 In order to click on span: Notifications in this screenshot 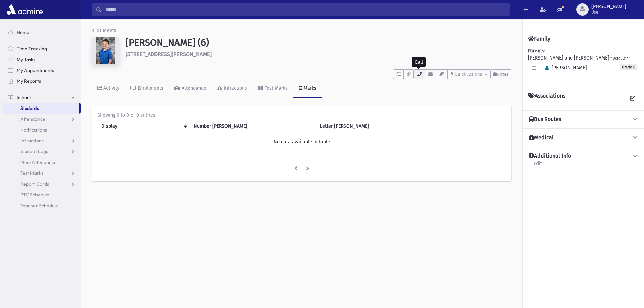, I will do `click(34, 130)`.